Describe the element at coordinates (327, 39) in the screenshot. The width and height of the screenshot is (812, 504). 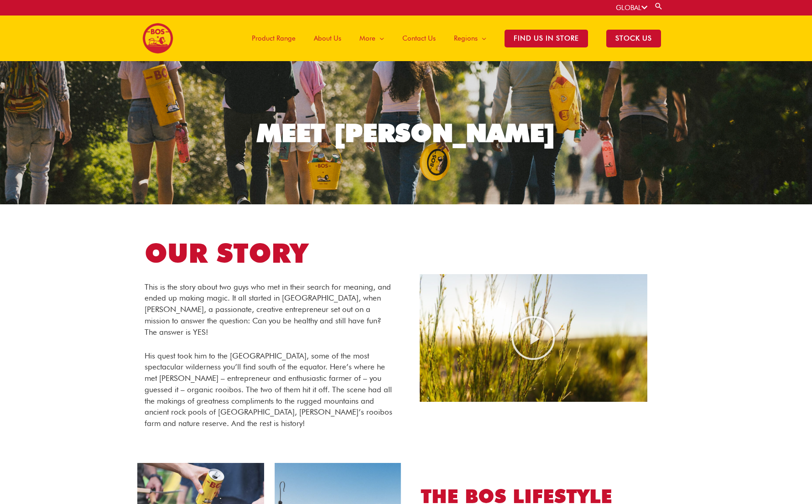
I see `span: About Us` at that location.